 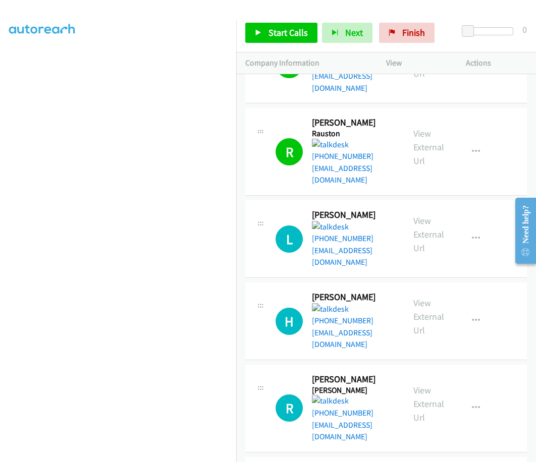 I want to click on div: 0, so click(x=524, y=29).